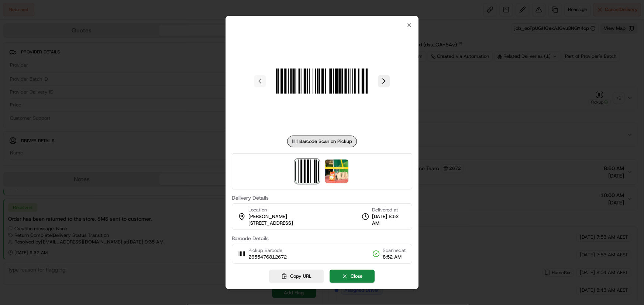 This screenshot has height=305, width=644. I want to click on span: Pickup Barcode, so click(268, 250).